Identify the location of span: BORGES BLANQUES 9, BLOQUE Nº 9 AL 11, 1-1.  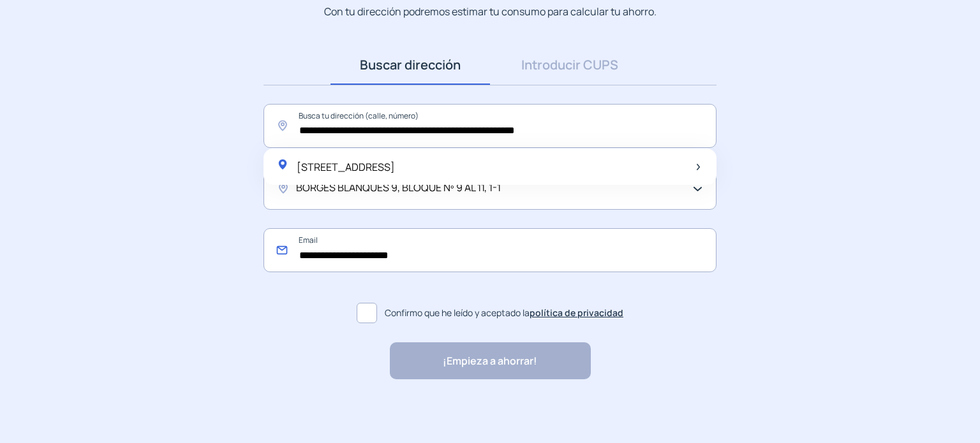
(399, 188).